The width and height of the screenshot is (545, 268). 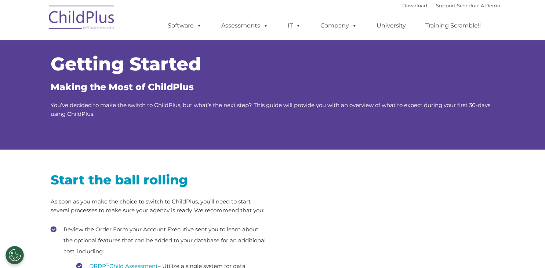 What do you see at coordinates (271, 109) in the screenshot?
I see `span: You’ve decided to make the switch to ChildPlus, but what’s the next step? This guide will provide...` at bounding box center [271, 109].